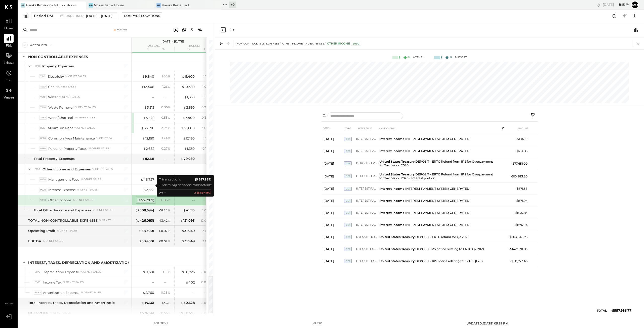  What do you see at coordinates (9, 81) in the screenshot?
I see `span: Cash` at bounding box center [9, 81].